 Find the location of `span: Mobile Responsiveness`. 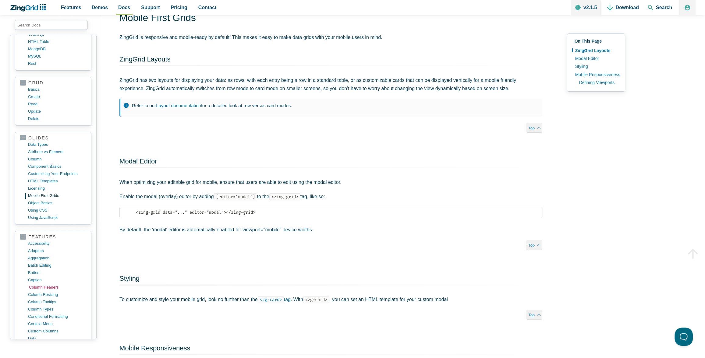

span: Mobile Responsiveness is located at coordinates (155, 348).